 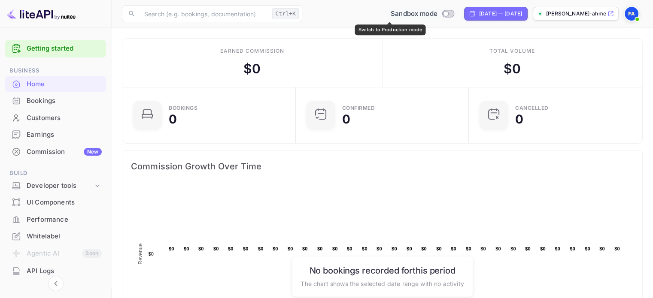 What do you see at coordinates (55, 100) in the screenshot?
I see `a: Bookings` at bounding box center [55, 100].